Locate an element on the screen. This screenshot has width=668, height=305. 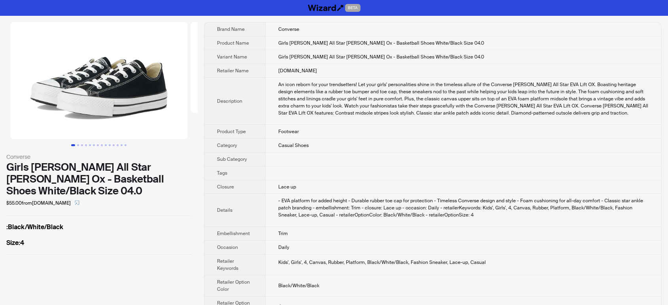
span: Closure is located at coordinates (225, 187).